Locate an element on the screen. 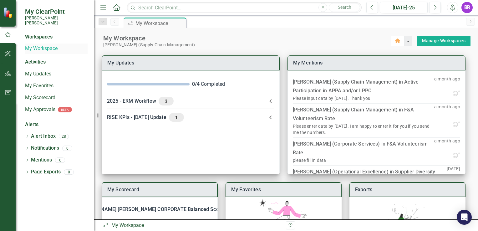  a: Exports is located at coordinates (364, 189).